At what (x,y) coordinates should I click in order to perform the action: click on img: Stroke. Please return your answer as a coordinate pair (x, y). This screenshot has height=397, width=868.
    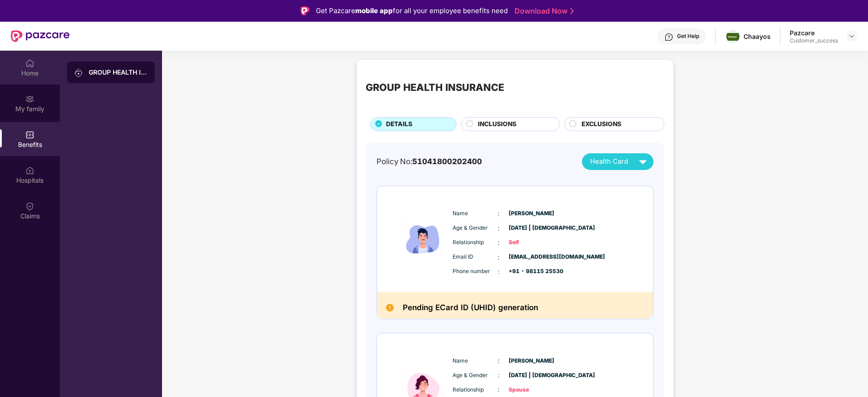
    Looking at the image, I should click on (572, 11).